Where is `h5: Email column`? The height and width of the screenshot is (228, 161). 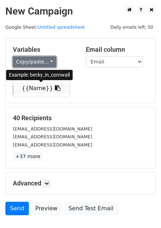
h5: Email column is located at coordinates (116, 50).